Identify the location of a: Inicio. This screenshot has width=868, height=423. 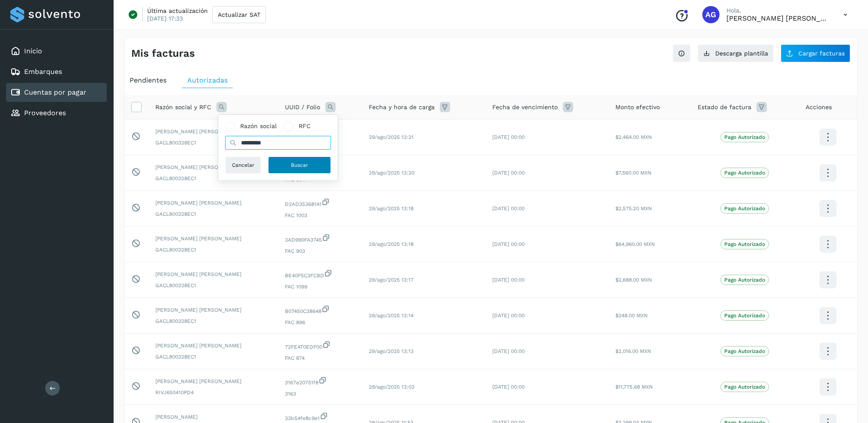
(33, 51).